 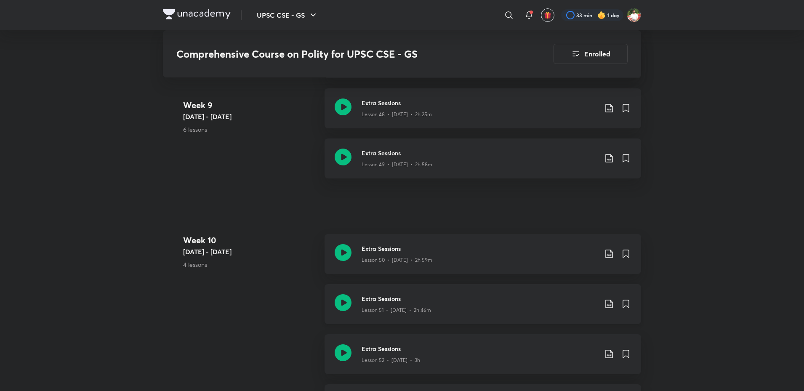 I want to click on a: Company Logo, so click(x=197, y=15).